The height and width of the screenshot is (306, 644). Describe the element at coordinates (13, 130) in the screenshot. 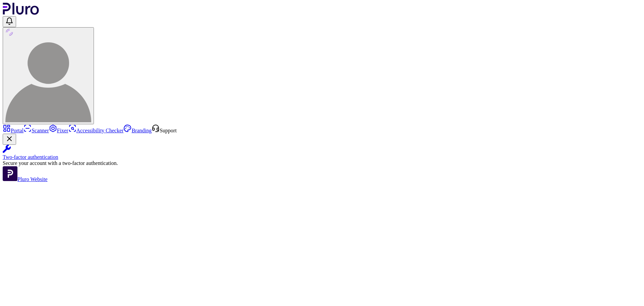

I see `a: Portal` at that location.